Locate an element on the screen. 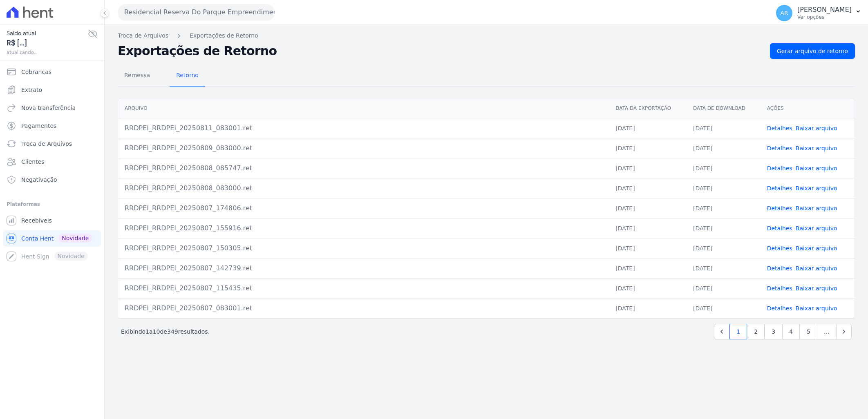 Image resolution: width=868 pixels, height=419 pixels. div: RRDPEI_RRDPEI_20250807_155916.ret is located at coordinates (363, 228).